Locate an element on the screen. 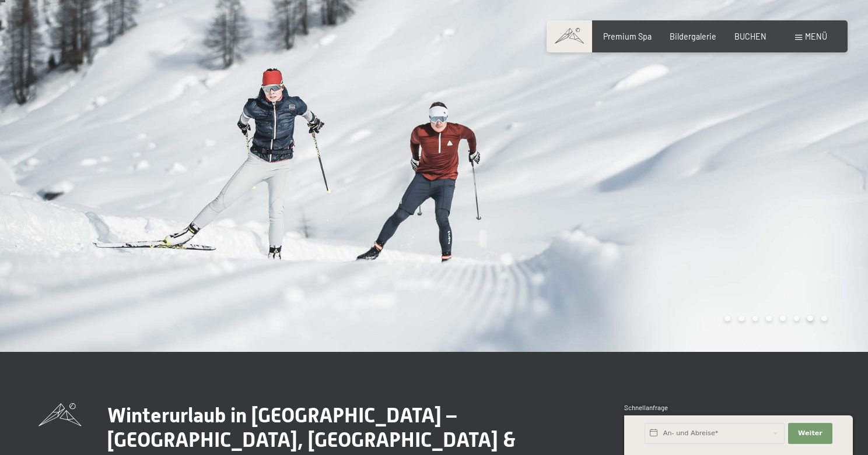 This screenshot has width=868, height=455. div: Carousel Page 8 is located at coordinates (824, 319).